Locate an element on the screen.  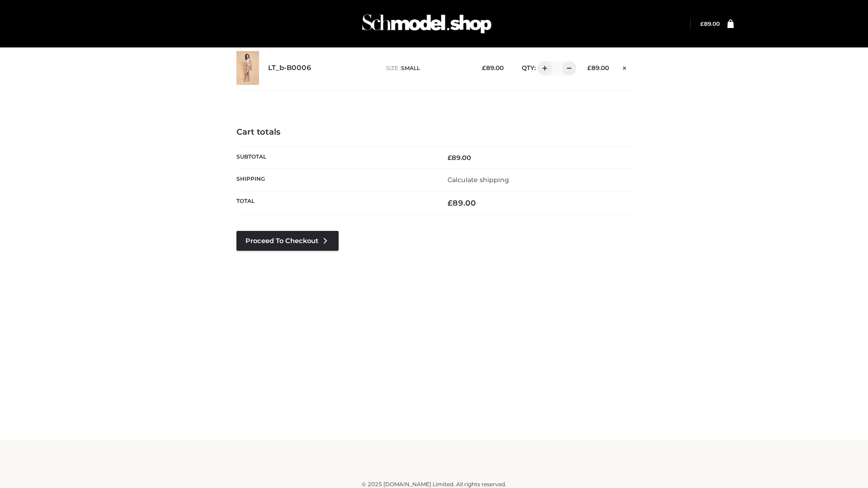
a: LT_b-B0006 is located at coordinates (290, 68).